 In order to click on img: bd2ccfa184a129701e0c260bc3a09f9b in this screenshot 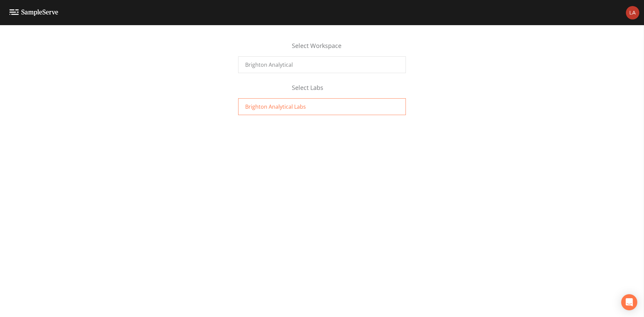, I will do `click(633, 13)`.